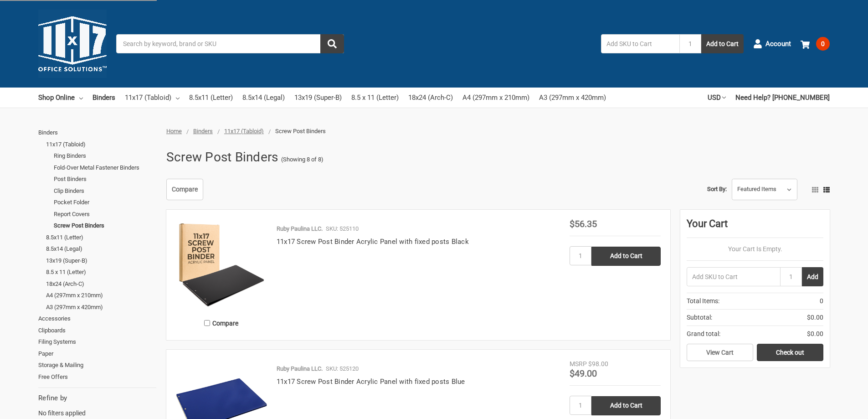  Describe the element at coordinates (703, 334) in the screenshot. I see `span: Grand total:` at that location.